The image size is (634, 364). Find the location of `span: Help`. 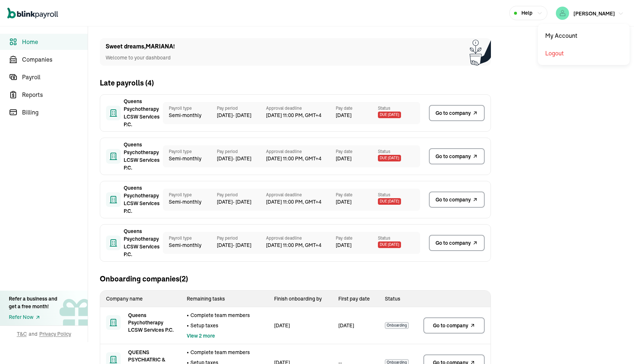

span: Help is located at coordinates (527, 13).